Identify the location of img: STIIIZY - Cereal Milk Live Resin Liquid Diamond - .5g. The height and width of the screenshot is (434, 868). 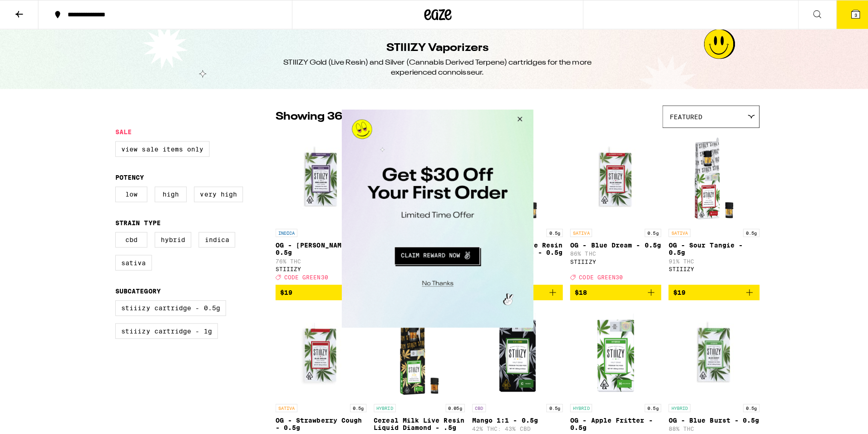
(416, 351).